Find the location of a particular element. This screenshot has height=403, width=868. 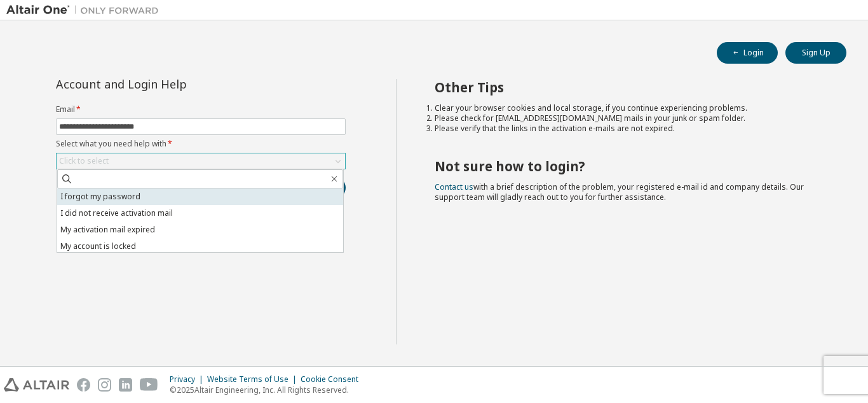

li: I forgot my password is located at coordinates (200, 197).